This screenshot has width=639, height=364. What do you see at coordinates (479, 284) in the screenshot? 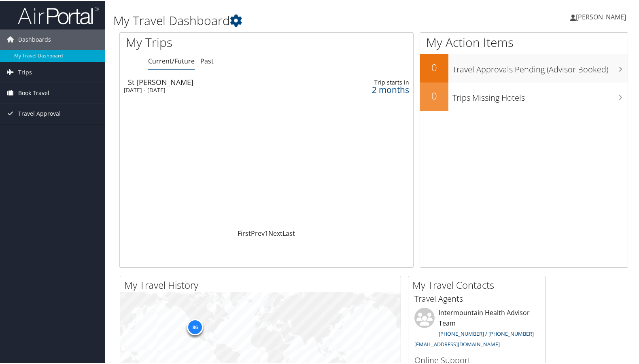
I see `h2: My Travel Contacts` at bounding box center [479, 284].